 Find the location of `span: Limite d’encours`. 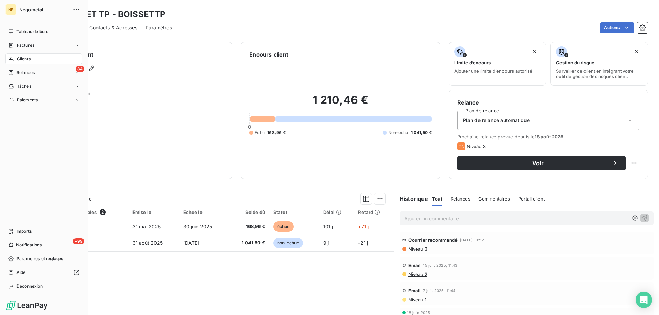

span: Limite d’encours is located at coordinates (473, 63).